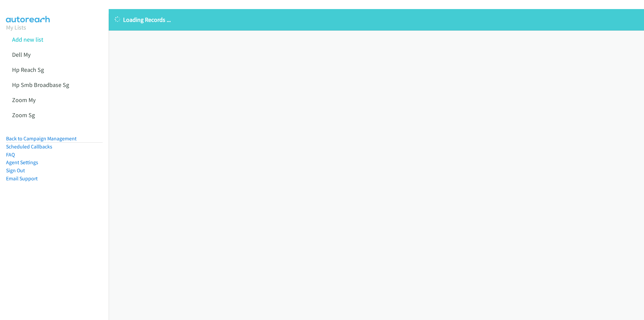 The height and width of the screenshot is (320, 644). What do you see at coordinates (16, 27) in the screenshot?
I see `a: My Lists` at bounding box center [16, 27].